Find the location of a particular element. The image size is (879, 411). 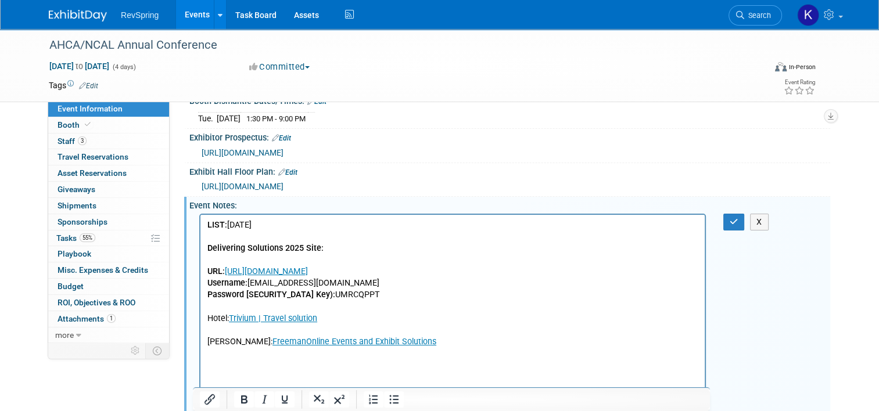

span: more is located at coordinates (64, 335).